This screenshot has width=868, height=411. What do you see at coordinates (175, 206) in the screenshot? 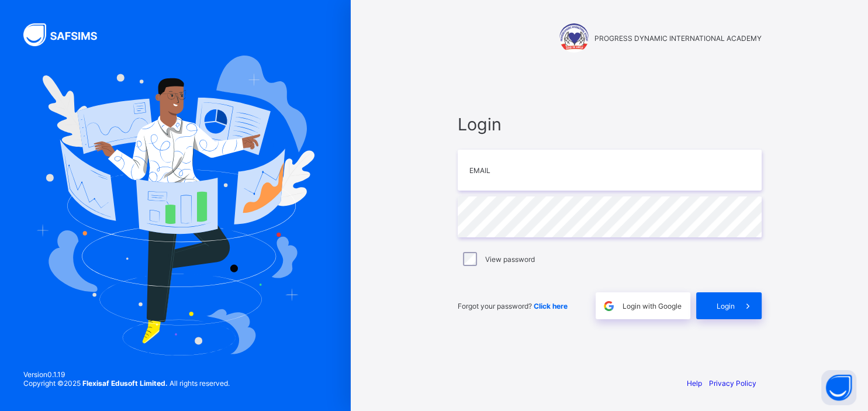
I see `img: Hero Image` at bounding box center [175, 206].